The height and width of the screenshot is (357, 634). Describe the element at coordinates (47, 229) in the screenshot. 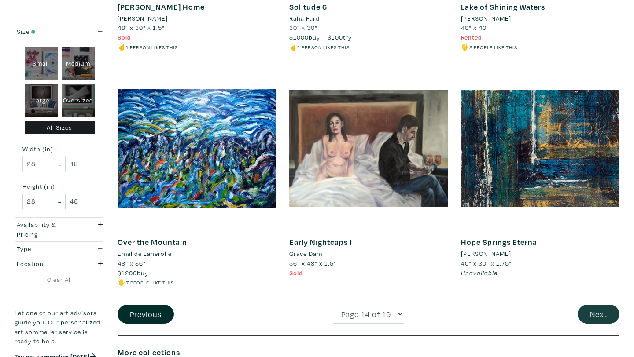

I see `div: Availability & Pricing` at that location.